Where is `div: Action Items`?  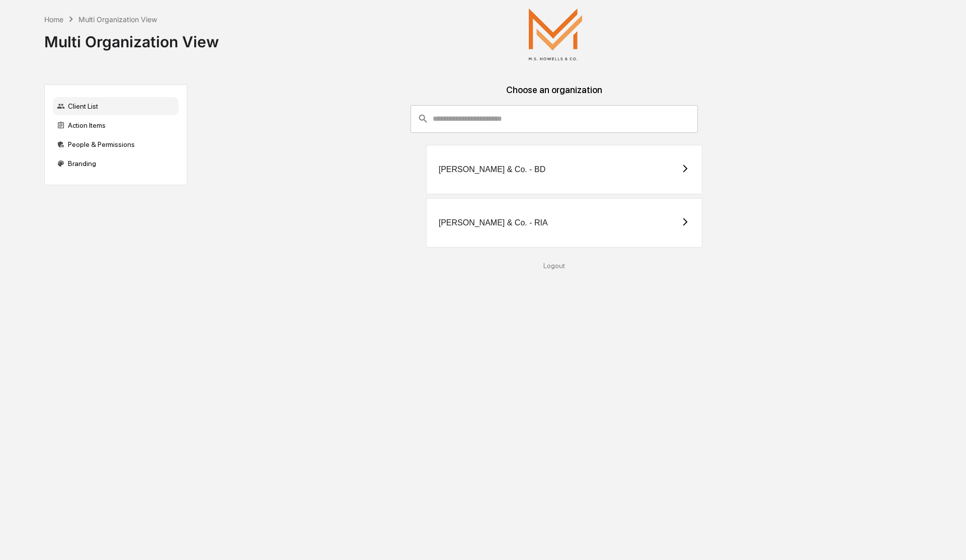 div: Action Items is located at coordinates (116, 125).